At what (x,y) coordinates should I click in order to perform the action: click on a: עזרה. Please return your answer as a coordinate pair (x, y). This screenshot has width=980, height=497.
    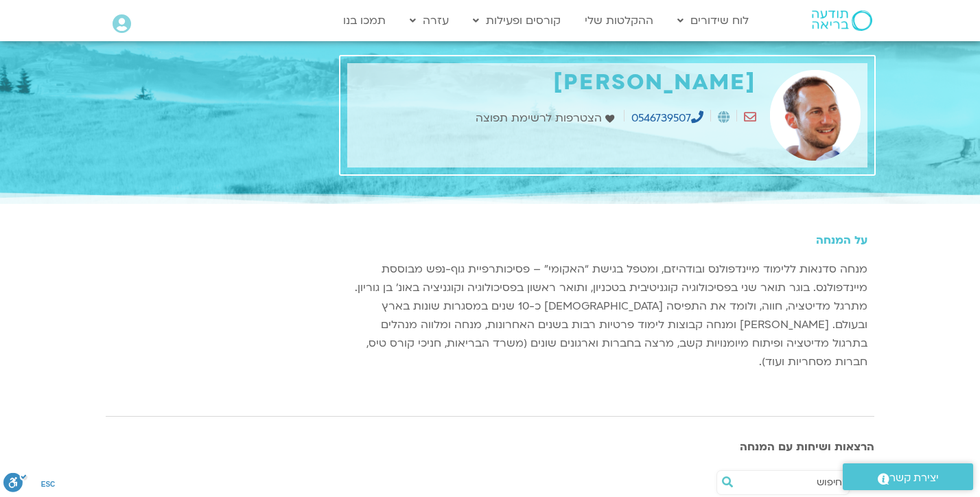
    Looking at the image, I should click on (429, 21).